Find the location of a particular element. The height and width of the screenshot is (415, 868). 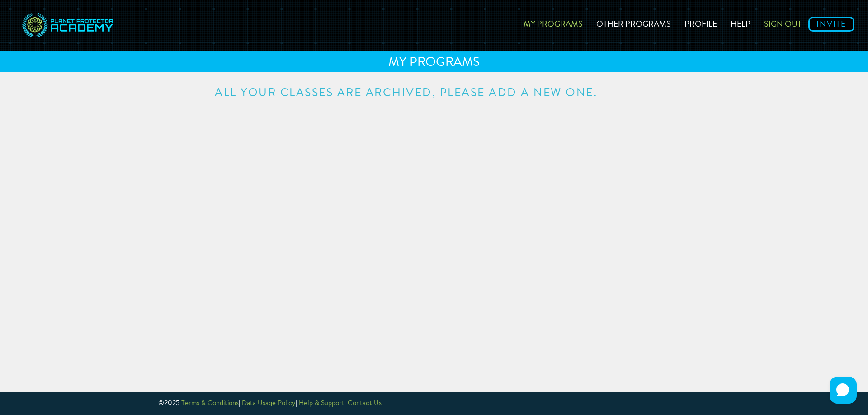

a: Terms & Conditions is located at coordinates (210, 403).